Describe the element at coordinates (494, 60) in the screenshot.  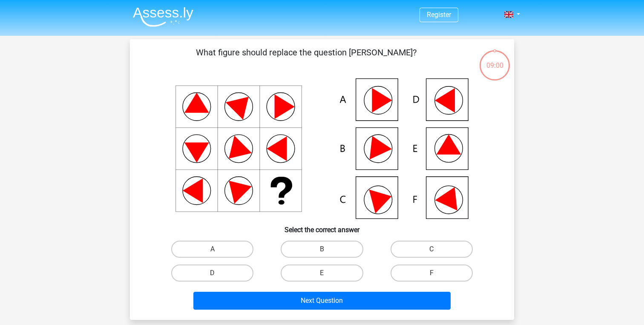
I see `div: 09:00` at that location.